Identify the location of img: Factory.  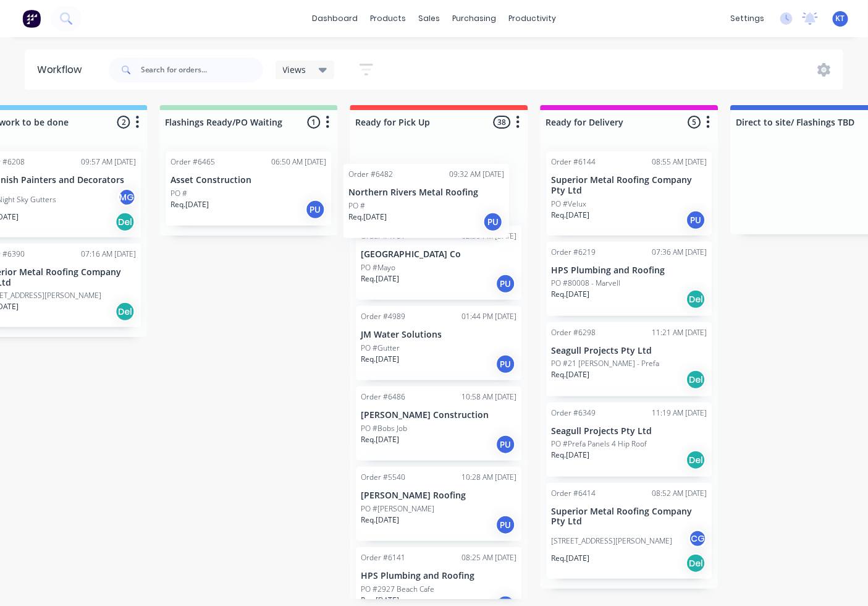
(31, 19).